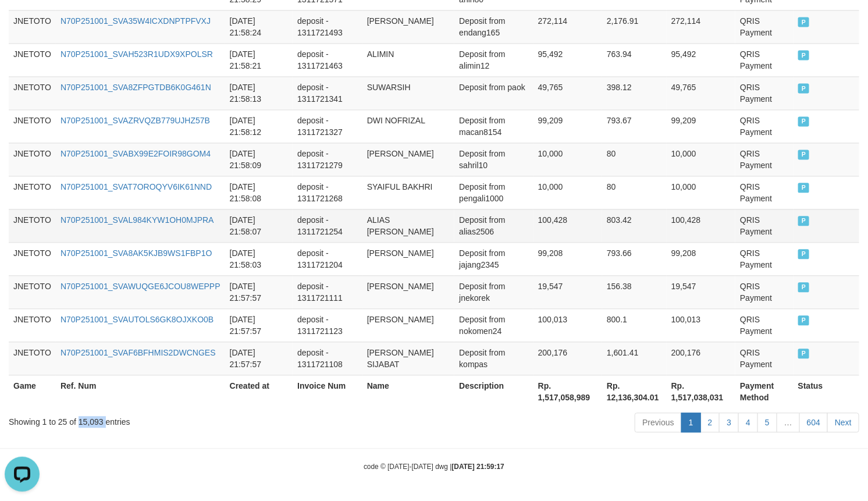  What do you see at coordinates (634, 192) in the screenshot?
I see `td: 80` at bounding box center [634, 192].